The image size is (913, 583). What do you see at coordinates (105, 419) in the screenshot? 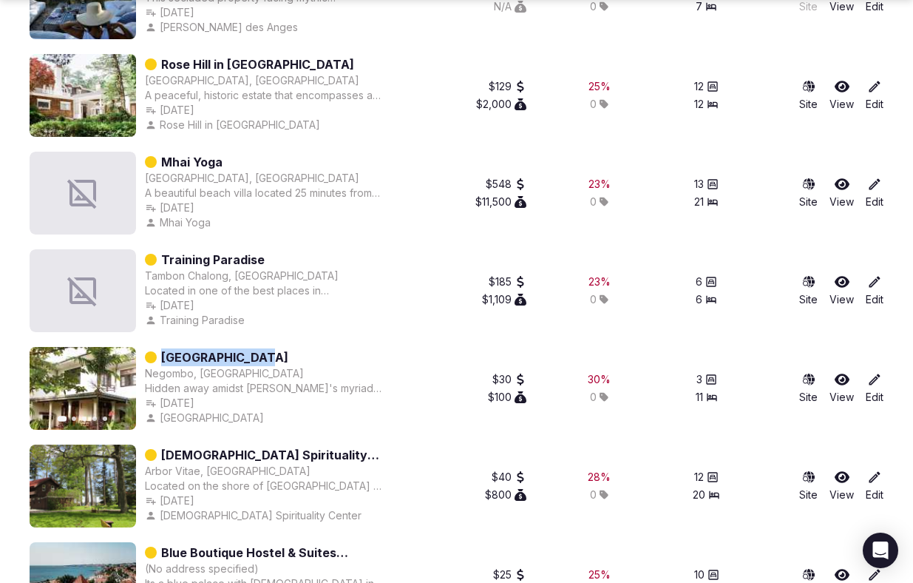
I see `button: Go to slide 5` at bounding box center [105, 419].